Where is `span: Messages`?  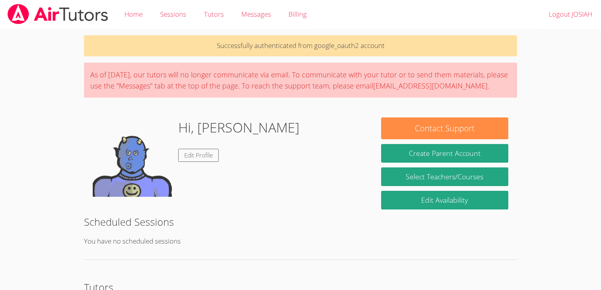
span: Messages is located at coordinates (256, 14).